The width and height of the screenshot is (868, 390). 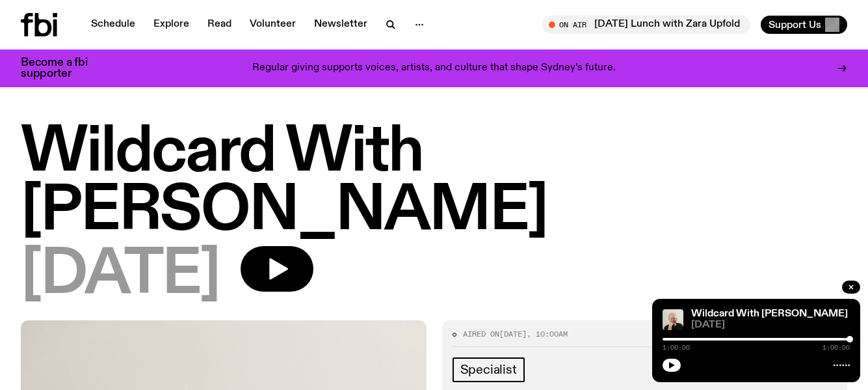 What do you see at coordinates (673, 319) in the screenshot?
I see `img: Stuart is smiling charmingly, wearing a black t-shirt against a stark white background.` at bounding box center [673, 319].